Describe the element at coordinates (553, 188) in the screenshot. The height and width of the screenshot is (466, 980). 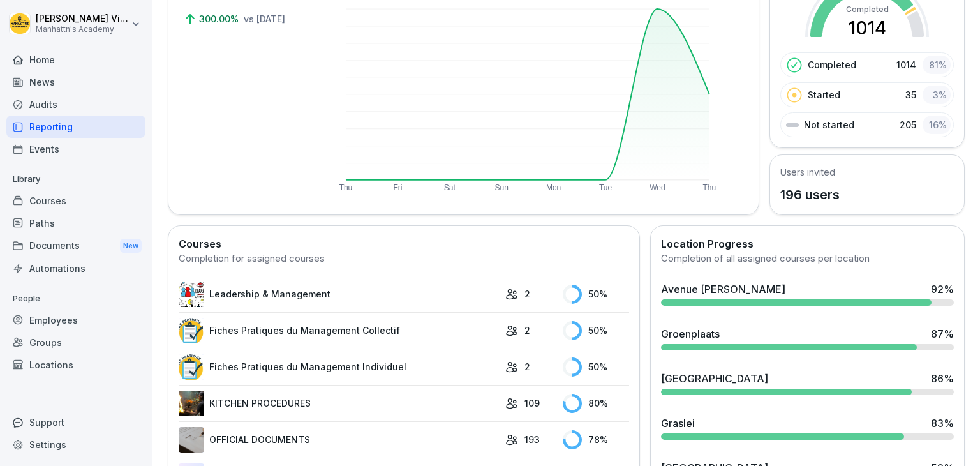
I see `text: Mon` at that location.